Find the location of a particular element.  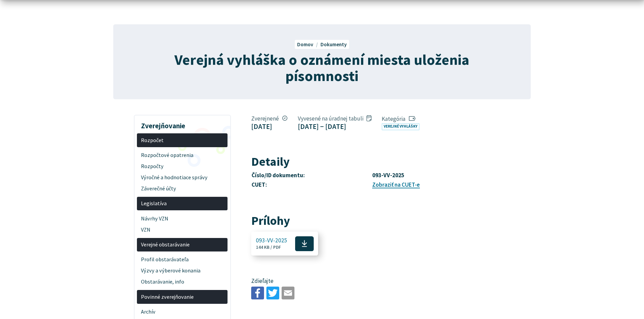

span: Vyvesené na úradnej tabuli is located at coordinates (335, 118).